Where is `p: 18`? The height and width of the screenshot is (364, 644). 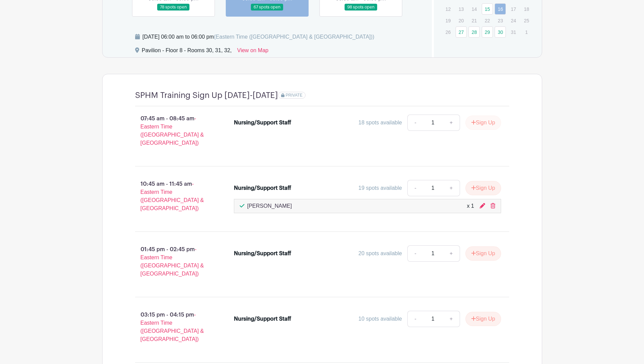 p: 18 is located at coordinates (526, 9).